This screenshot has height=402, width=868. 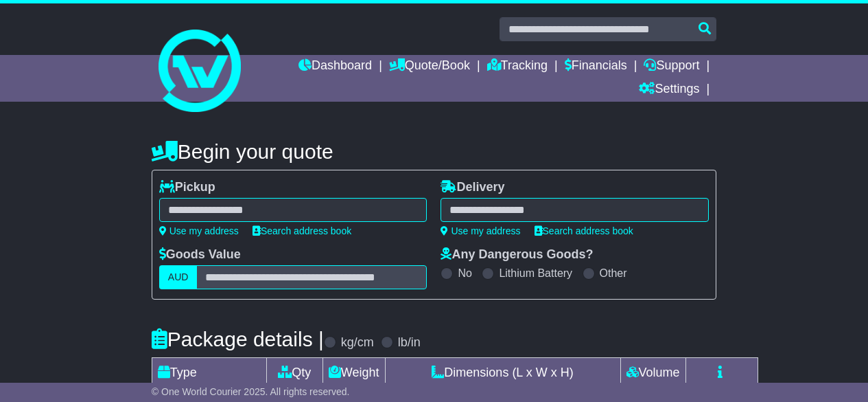 I want to click on label: Other, so click(x=614, y=272).